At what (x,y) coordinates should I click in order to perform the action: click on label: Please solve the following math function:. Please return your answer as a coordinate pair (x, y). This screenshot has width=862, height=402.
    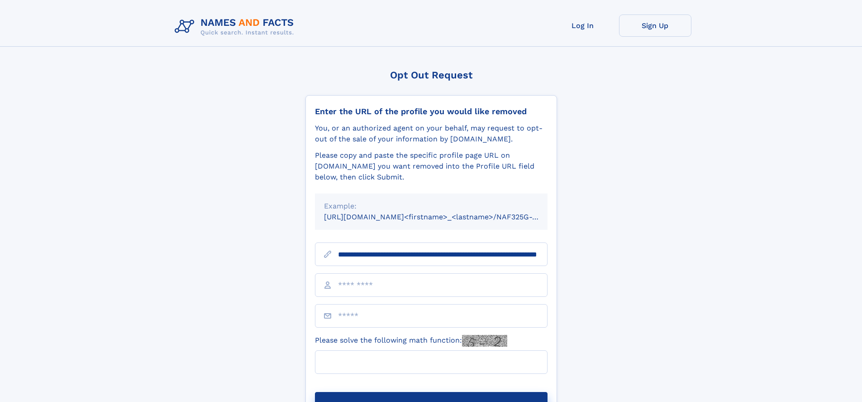
    Looking at the image, I should click on (411, 340).